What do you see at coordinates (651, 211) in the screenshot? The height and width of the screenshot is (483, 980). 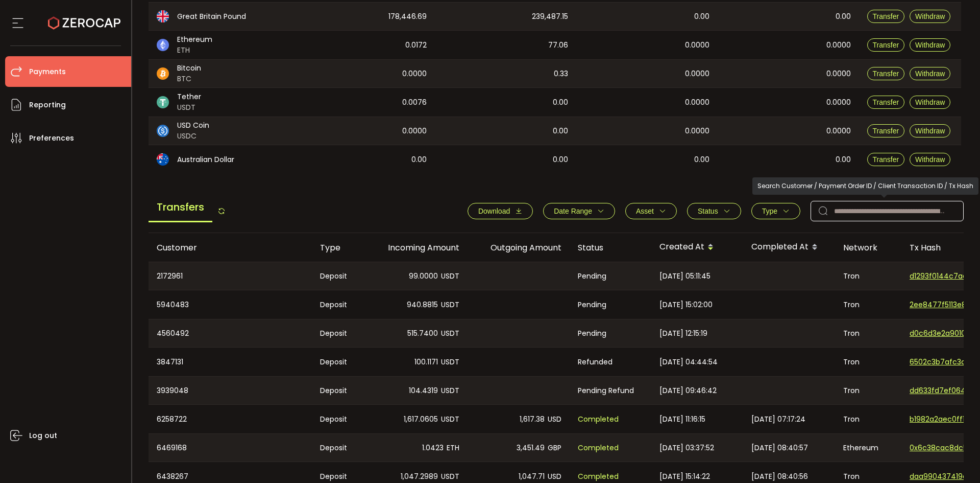 I see `button: Asset` at bounding box center [651, 211].